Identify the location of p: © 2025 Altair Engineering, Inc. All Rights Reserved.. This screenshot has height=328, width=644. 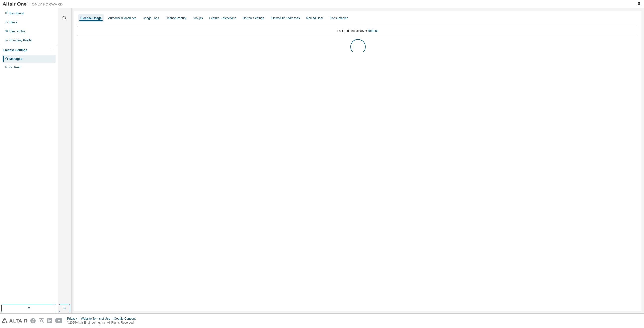
(103, 323).